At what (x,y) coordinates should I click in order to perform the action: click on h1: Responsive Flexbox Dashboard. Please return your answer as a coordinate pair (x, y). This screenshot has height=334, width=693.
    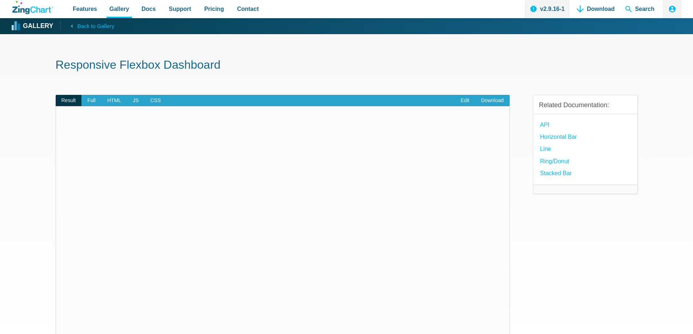
    Looking at the image, I should click on (347, 66).